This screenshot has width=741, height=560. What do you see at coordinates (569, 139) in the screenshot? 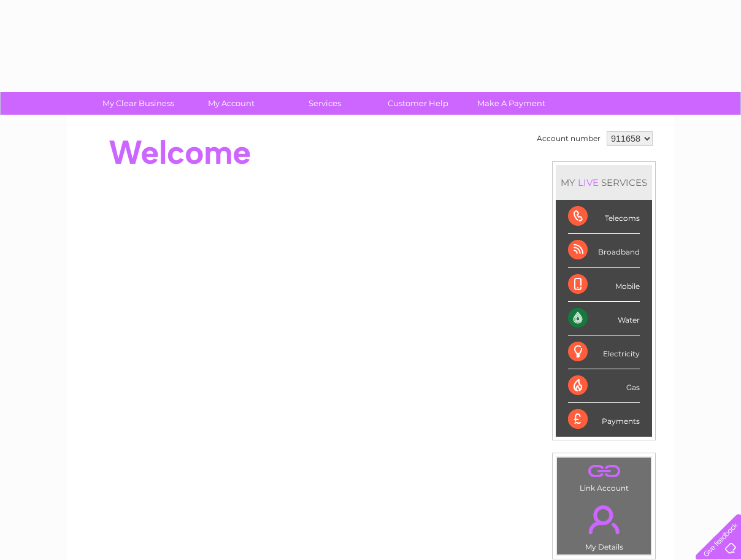
I see `td: Account number` at bounding box center [569, 139].